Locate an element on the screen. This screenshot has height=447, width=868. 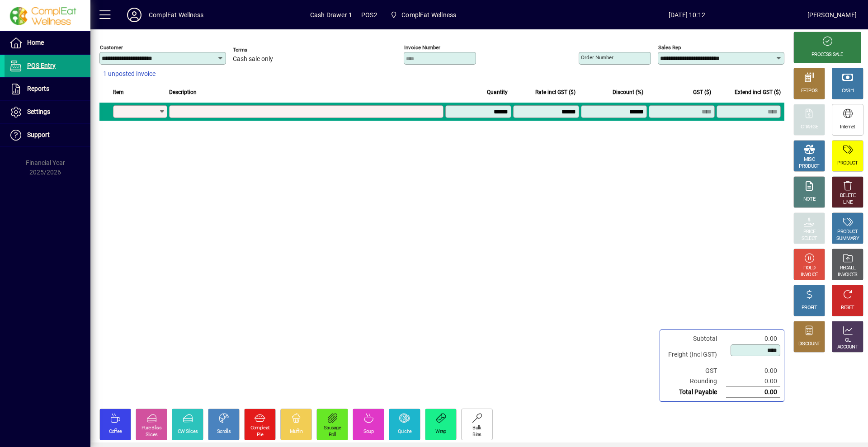
div: CW Slices is located at coordinates (188, 432).